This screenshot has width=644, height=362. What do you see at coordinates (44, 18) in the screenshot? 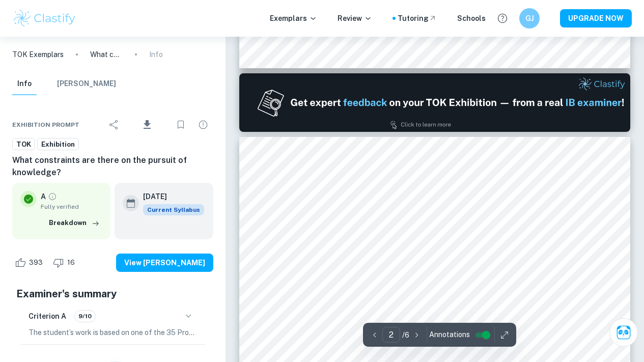
I see `img: Clastify logo` at bounding box center [44, 18].